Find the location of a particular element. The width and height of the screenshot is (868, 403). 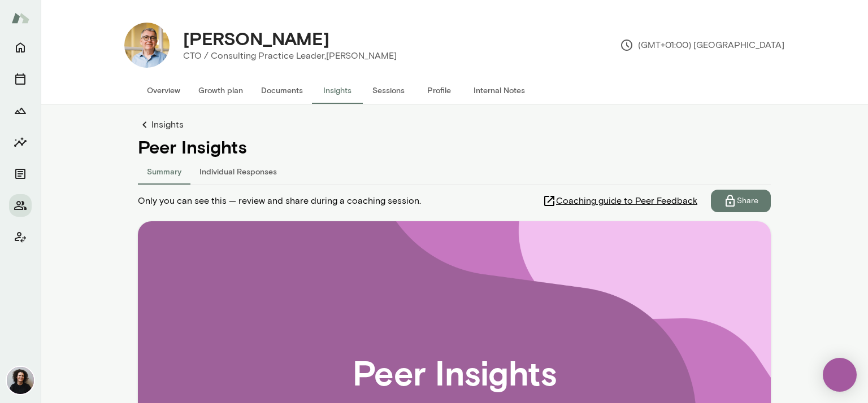

button: Individual Responses is located at coordinates (238, 171).